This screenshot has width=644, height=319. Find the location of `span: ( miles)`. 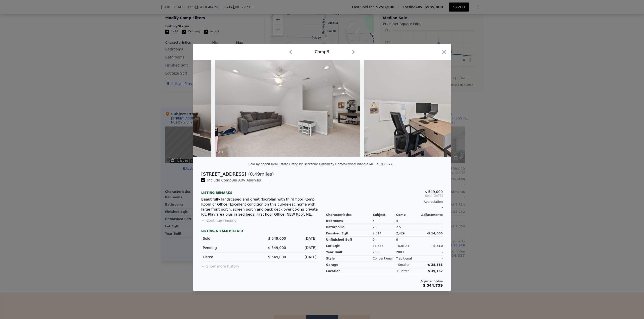

span: ( miles) is located at coordinates (260, 175).